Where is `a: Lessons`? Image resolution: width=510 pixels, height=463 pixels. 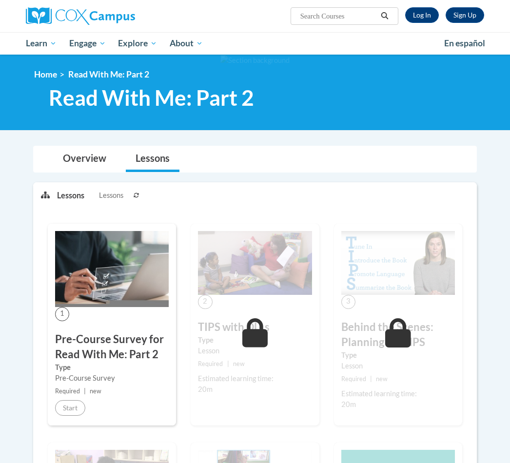
a: Lessons is located at coordinates (153, 159).